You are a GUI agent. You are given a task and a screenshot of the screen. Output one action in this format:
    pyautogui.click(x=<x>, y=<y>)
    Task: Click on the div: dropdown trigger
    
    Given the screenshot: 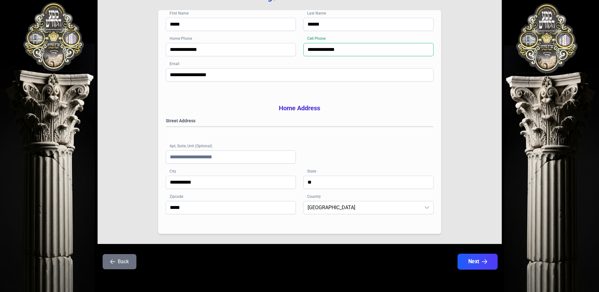 What is the action you would take?
    pyautogui.click(x=427, y=207)
    